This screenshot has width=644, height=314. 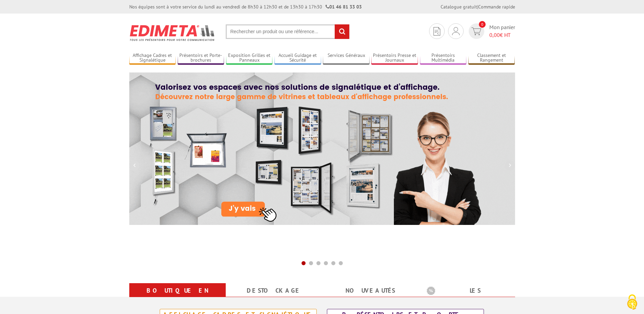 What do you see at coordinates (502, 31) in the screenshot?
I see `span: Mon panier` at bounding box center [502, 31].